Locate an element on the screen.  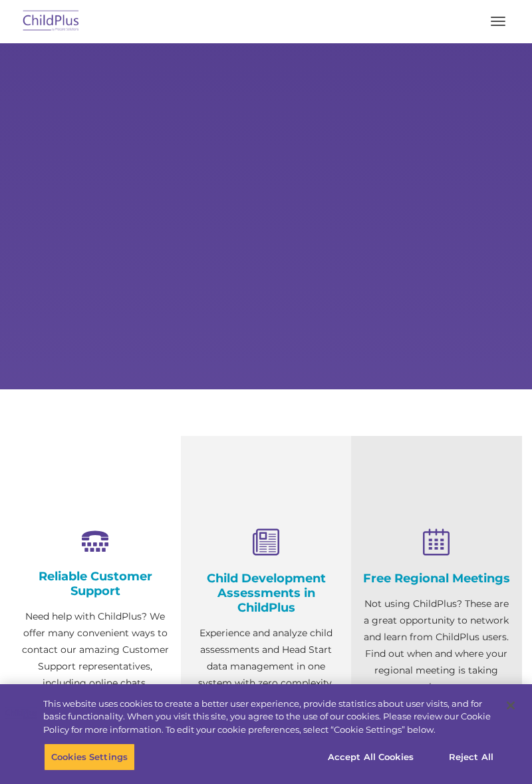
button: Close is located at coordinates (511, 706).